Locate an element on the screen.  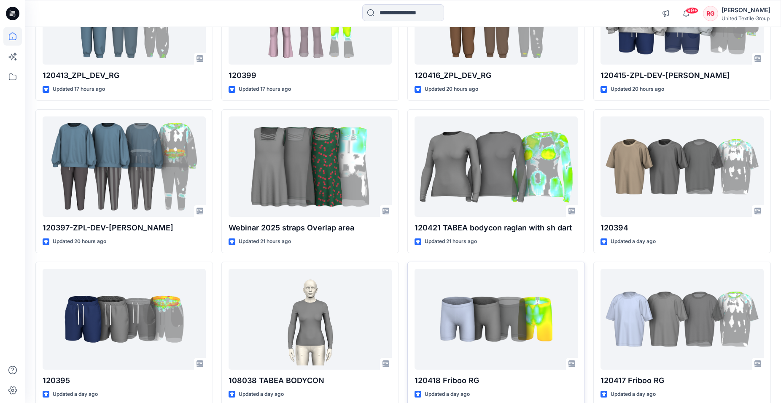
p: 120417 Friboo RG is located at coordinates (682, 381).